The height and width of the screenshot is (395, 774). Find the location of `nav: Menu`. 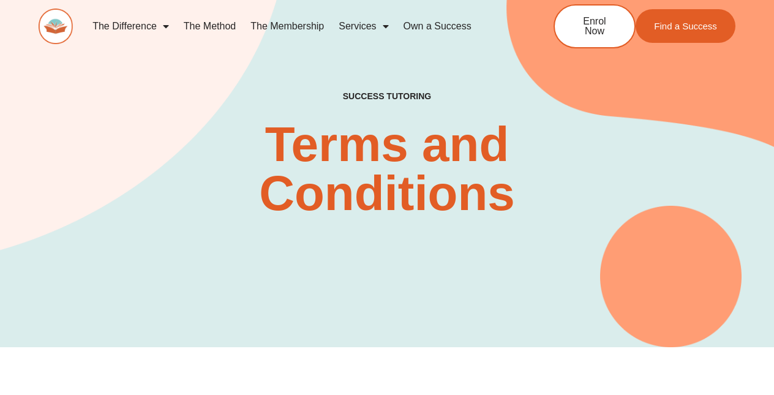

nav: Menu is located at coordinates (299, 26).